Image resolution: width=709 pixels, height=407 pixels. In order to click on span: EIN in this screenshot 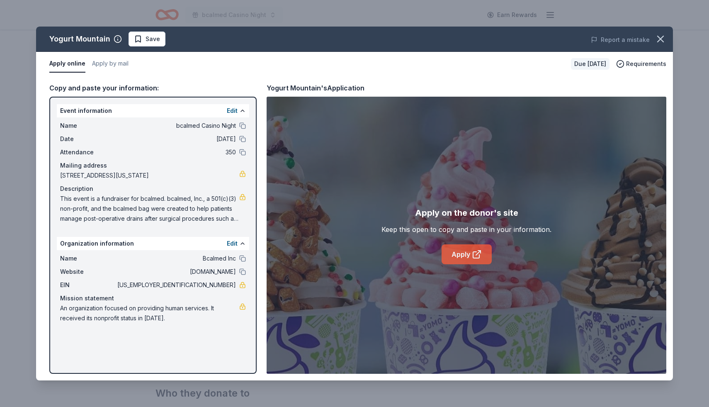, I will do `click(88, 285)`.